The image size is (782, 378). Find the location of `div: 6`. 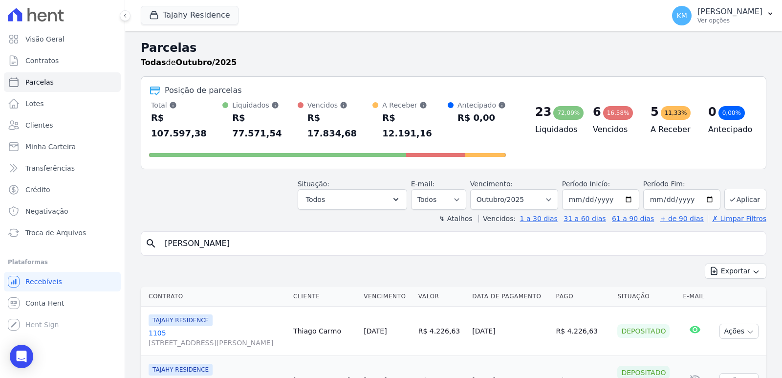

div: 6 is located at coordinates (597, 112).